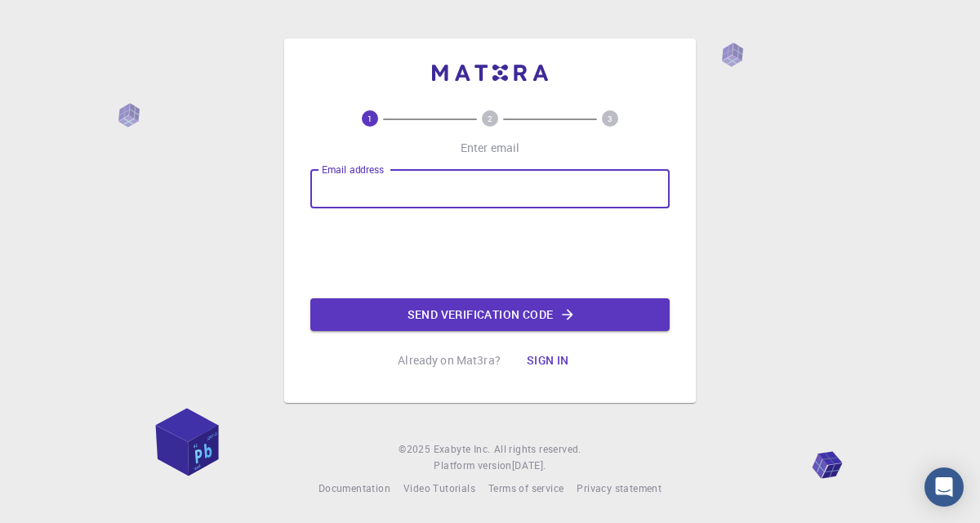 This screenshot has width=980, height=523. Describe the element at coordinates (619, 489) in the screenshot. I see `a: Privacy statement` at that location.